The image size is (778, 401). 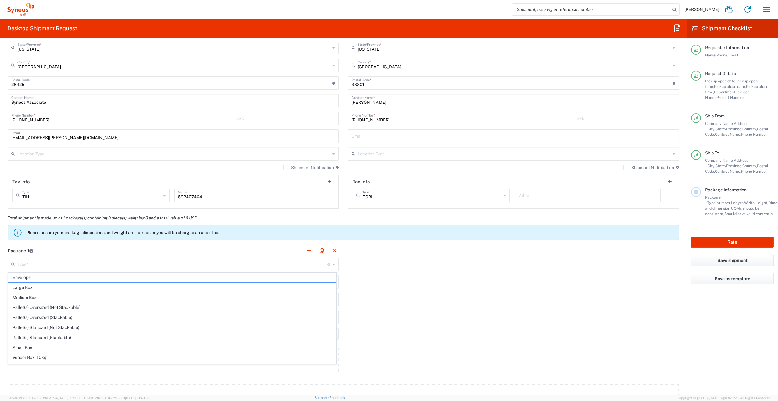 I want to click on span: Package 1:, so click(x=713, y=200).